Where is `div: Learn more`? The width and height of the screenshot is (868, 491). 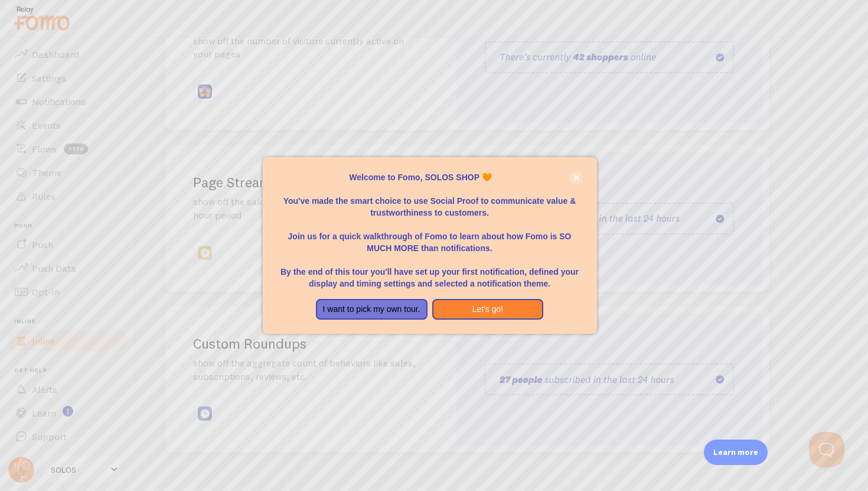
div: Learn more is located at coordinates (736, 452).